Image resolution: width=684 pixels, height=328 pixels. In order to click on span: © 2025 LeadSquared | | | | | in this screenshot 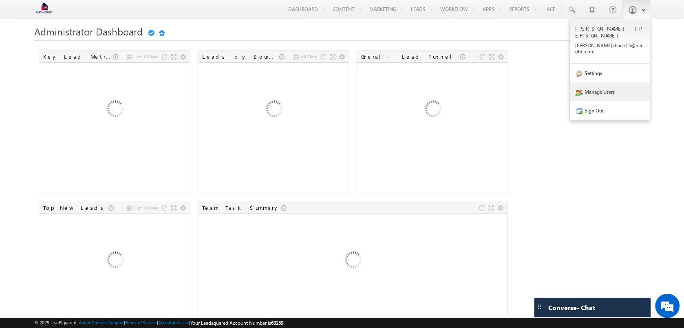, I will do `click(159, 323)`.